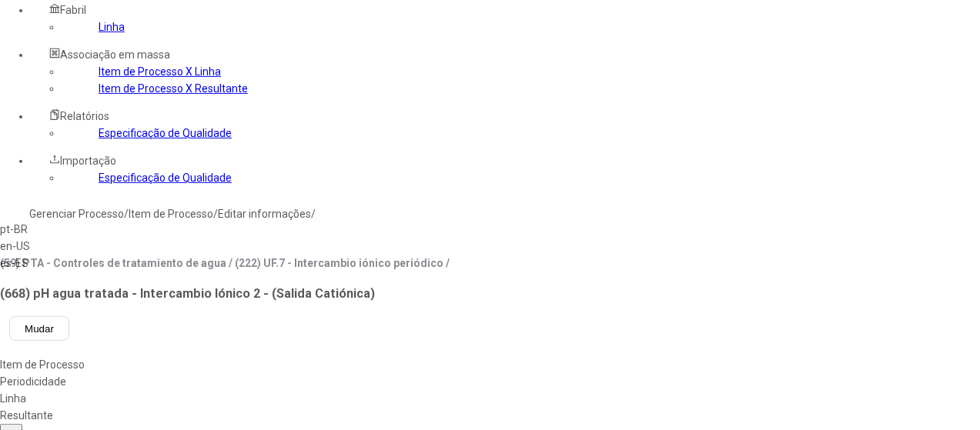 Image resolution: width=980 pixels, height=430 pixels. I want to click on button: Mudar, so click(39, 329).